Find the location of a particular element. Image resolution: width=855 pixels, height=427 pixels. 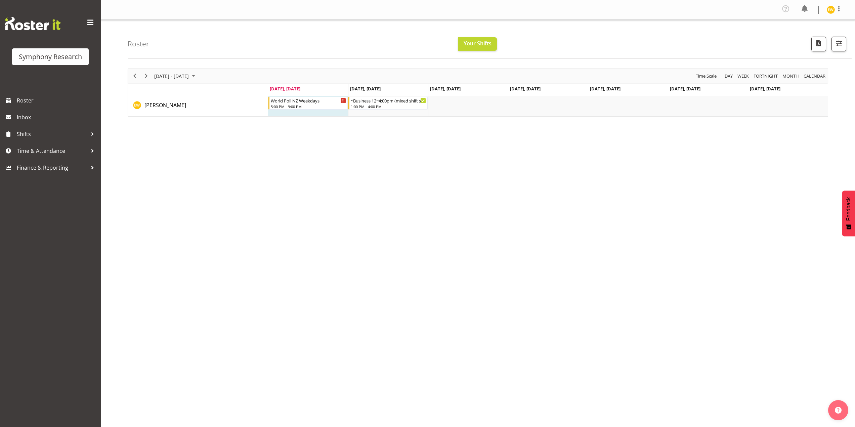

span: Roster is located at coordinates (57, 101).